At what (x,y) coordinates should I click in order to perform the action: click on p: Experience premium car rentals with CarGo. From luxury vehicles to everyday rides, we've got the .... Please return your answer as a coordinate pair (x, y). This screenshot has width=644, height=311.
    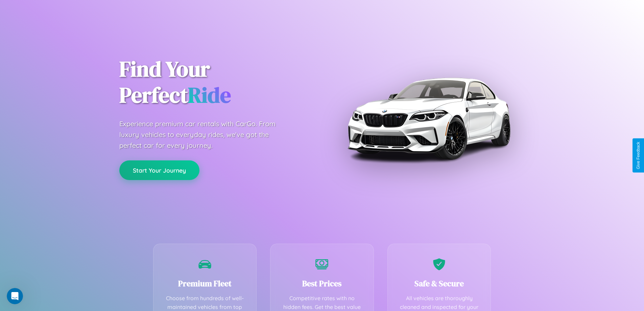
    Looking at the image, I should click on (204, 135).